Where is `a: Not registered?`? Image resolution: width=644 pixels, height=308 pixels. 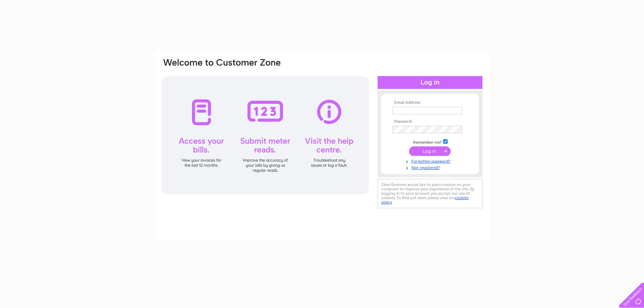 a: Not registered? is located at coordinates (431, 167).